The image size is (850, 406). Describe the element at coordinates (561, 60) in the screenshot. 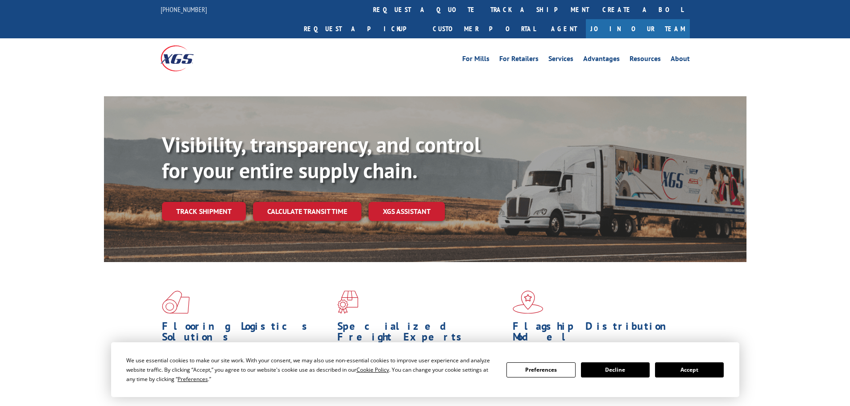

I see `a: Services` at that location.